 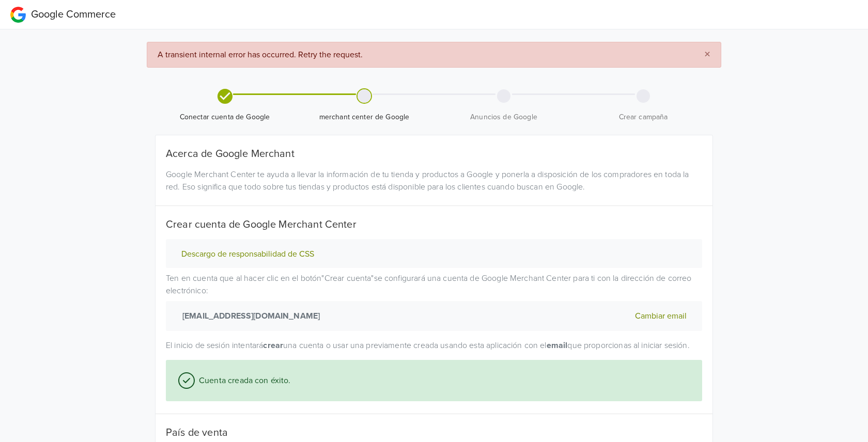 I want to click on span: Anuncios de Google, so click(x=504, y=118).